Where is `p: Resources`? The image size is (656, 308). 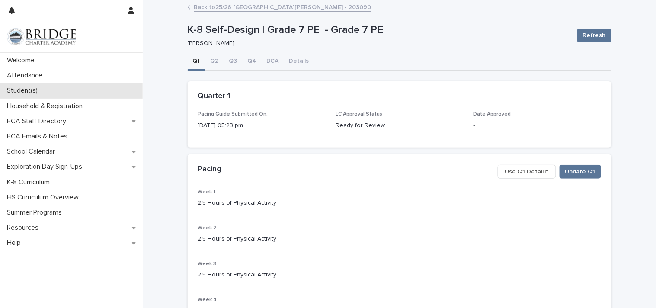 p: Resources is located at coordinates (24, 227).